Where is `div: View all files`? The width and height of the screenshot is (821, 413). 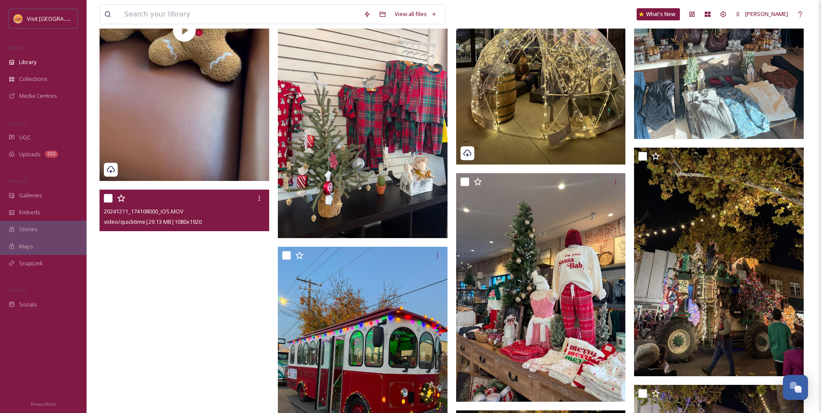
div: View all files is located at coordinates (415, 14).